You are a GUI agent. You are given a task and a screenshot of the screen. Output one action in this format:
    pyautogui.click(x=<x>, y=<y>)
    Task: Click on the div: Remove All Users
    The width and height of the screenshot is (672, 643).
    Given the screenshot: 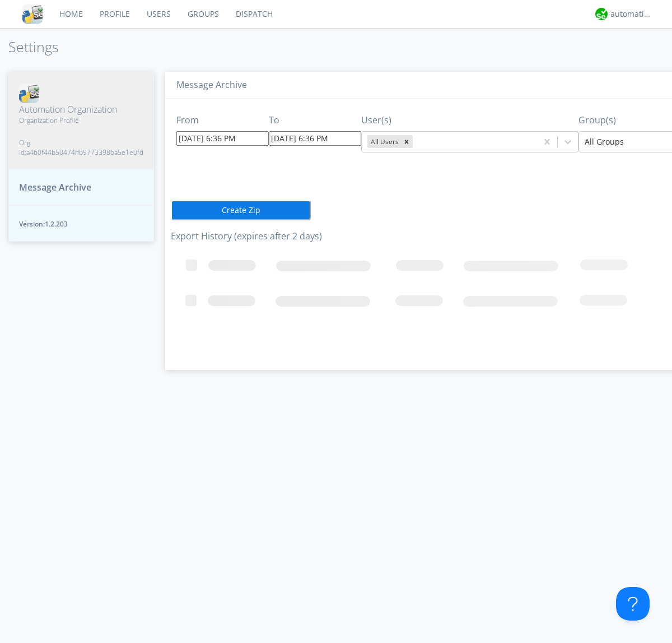 What is the action you would take?
    pyautogui.click(x=407, y=141)
    